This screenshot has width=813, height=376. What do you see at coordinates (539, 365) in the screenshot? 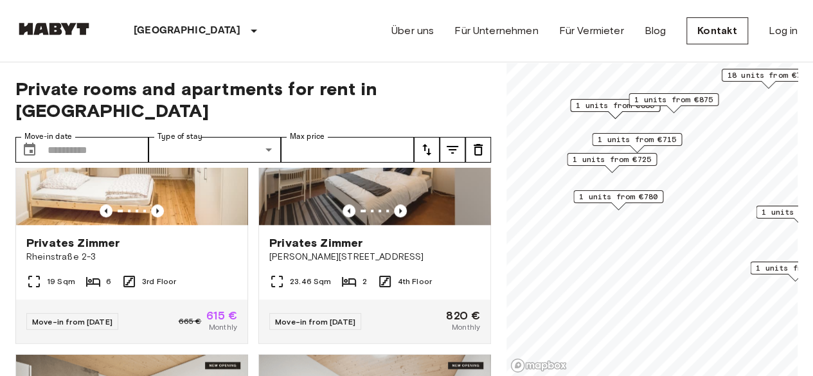
I see `a: Mapbox logo` at bounding box center [539, 365].